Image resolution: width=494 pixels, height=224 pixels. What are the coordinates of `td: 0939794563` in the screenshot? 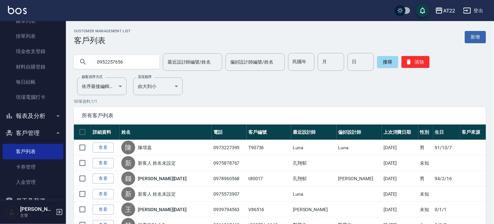 It's located at (229, 210).